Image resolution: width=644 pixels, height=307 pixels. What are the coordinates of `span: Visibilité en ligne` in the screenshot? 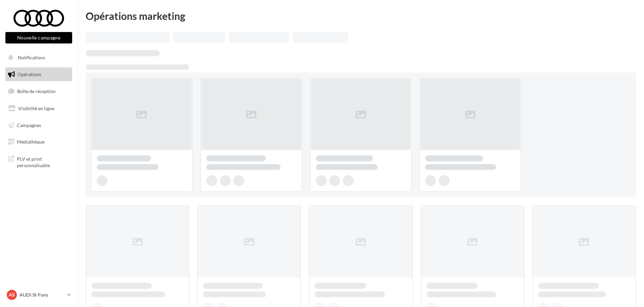 It's located at (36, 108).